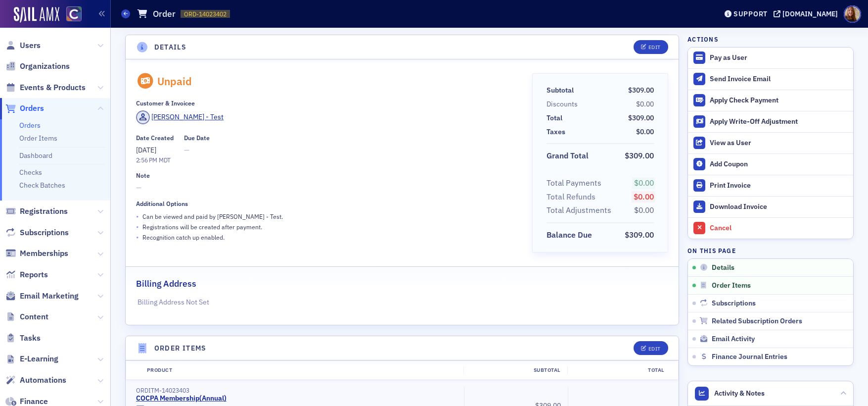 This screenshot has height=406, width=868. Describe the element at coordinates (296, 390) in the screenshot. I see `div: ORDITM-14023403` at that location.